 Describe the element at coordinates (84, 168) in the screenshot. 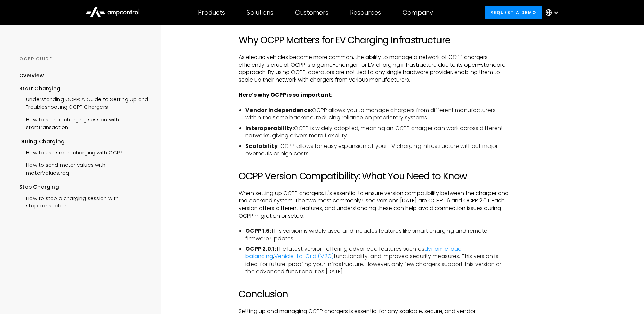

I see `a: How to send meter values with meterValues.req` at that location.